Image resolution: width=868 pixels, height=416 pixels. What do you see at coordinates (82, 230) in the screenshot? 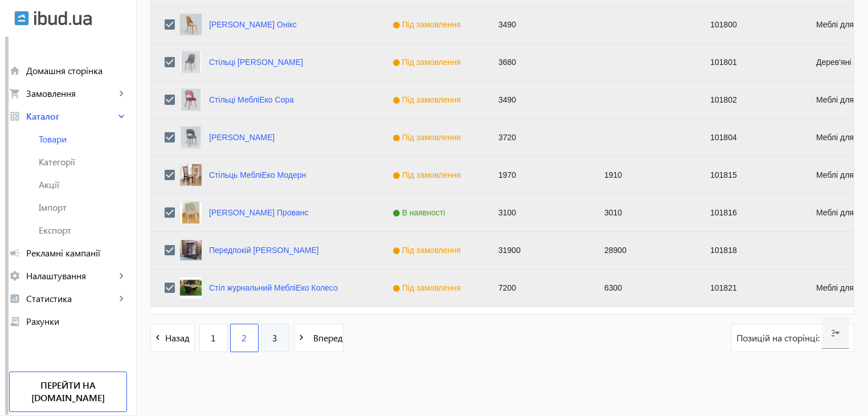
I see `span: Експорт` at bounding box center [82, 230].